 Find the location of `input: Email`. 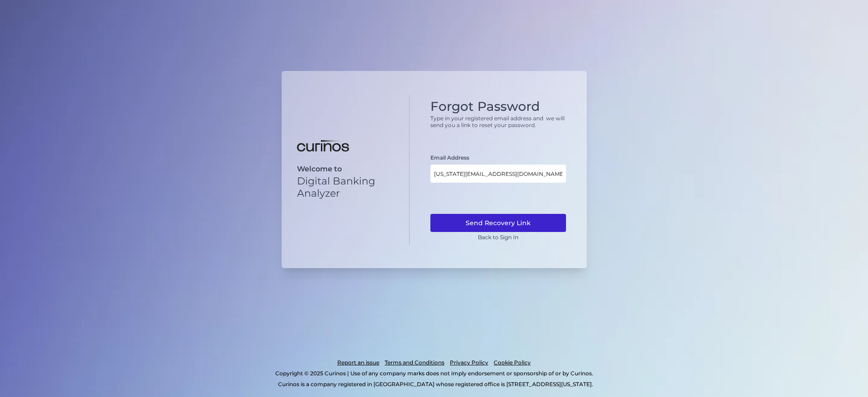

input: Email is located at coordinates (498, 174).